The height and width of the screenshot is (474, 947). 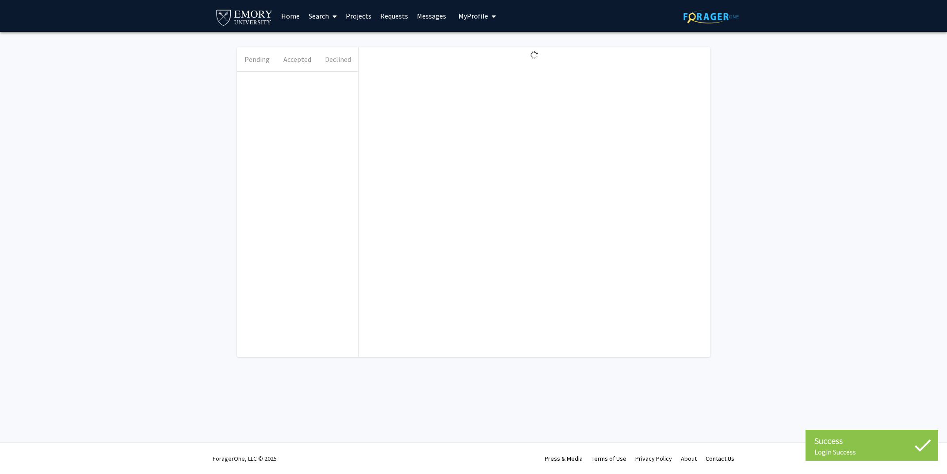 I want to click on div: Success, so click(x=871, y=441).